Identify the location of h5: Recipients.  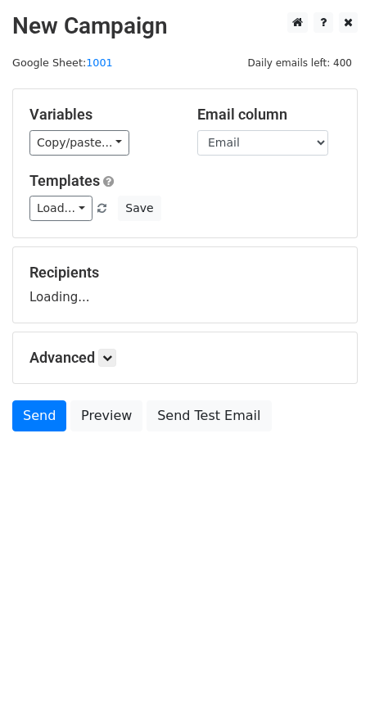
(185, 273).